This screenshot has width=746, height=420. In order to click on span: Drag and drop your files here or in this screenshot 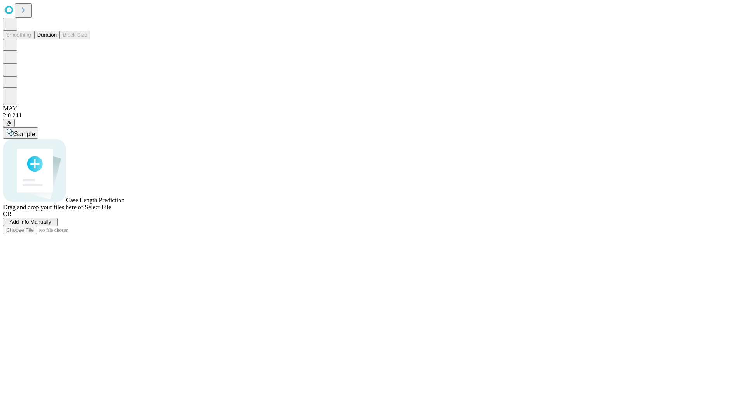, I will do `click(43, 207)`.